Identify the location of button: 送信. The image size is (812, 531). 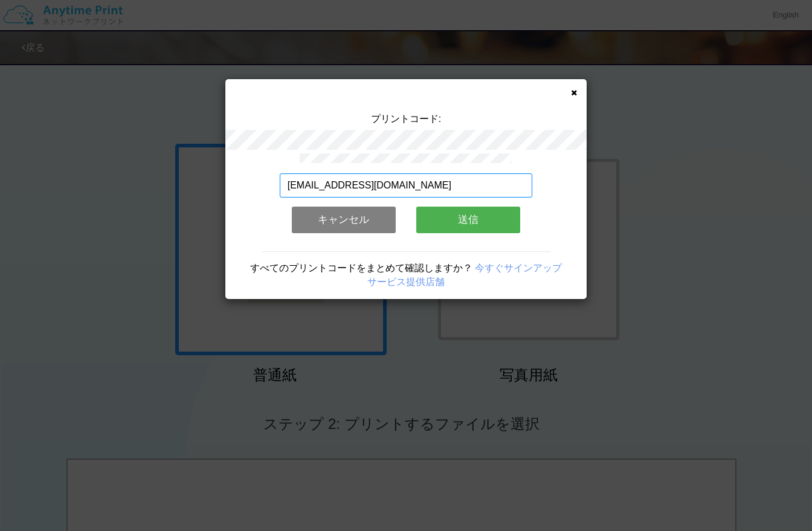
(468, 220).